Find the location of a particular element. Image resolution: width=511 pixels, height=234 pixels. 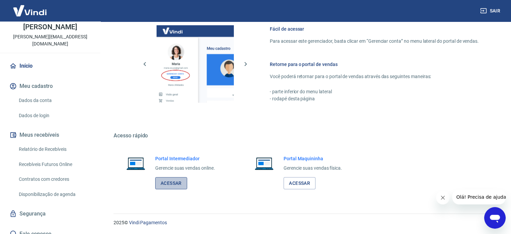

a: Segurança is located at coordinates (50, 214).